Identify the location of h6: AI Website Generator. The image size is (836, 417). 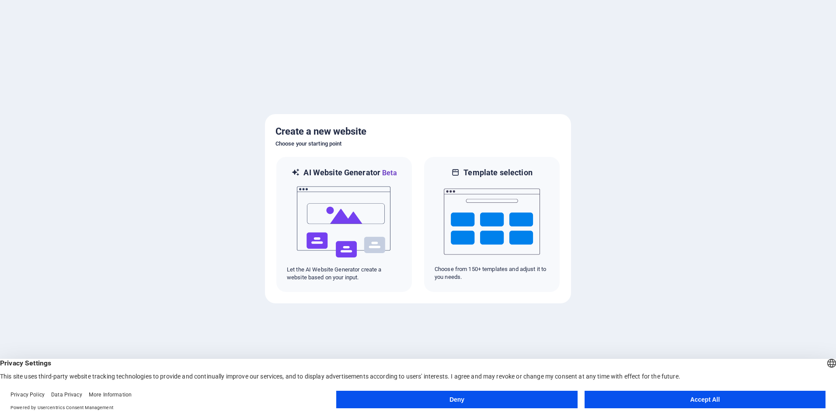
(350, 173).